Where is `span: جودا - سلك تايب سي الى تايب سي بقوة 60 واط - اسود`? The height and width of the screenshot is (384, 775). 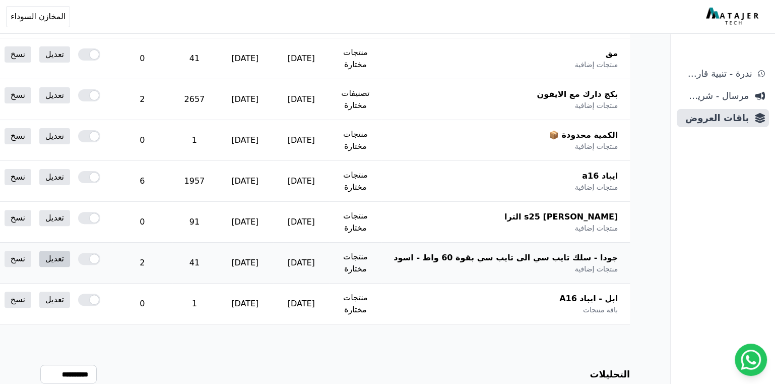
span: جودا - سلك تايب سي الى تايب سي بقوة 60 واط - اسود is located at coordinates (506, 258).